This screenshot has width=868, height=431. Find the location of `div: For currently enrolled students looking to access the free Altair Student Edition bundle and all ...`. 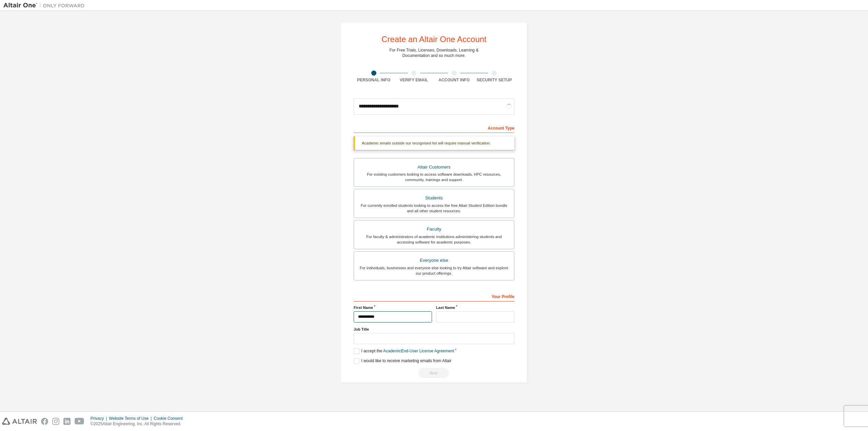

div: For currently enrolled students looking to access the free Altair Student Edition bundle and all ... is located at coordinates (434, 208).